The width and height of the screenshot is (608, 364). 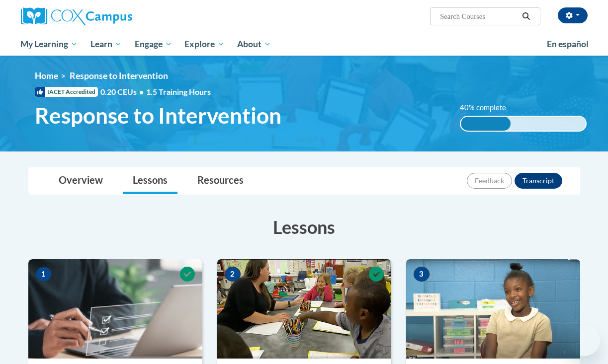 What do you see at coordinates (422, 274) in the screenshot?
I see `span: 3` at bounding box center [422, 274].